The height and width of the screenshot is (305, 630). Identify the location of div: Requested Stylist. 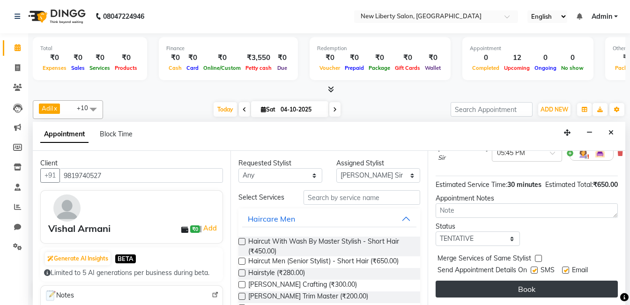
(280, 163).